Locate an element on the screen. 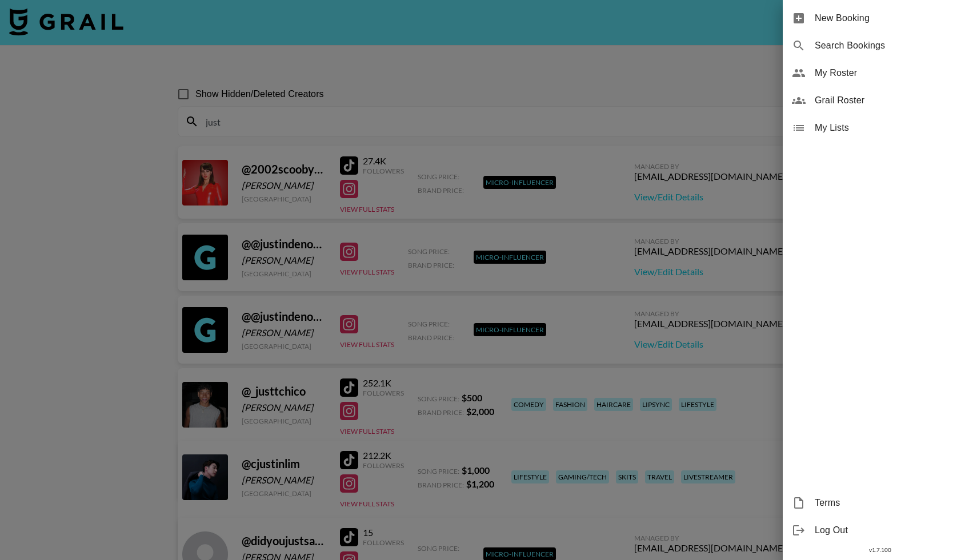  span: My Lists is located at coordinates (891, 128).